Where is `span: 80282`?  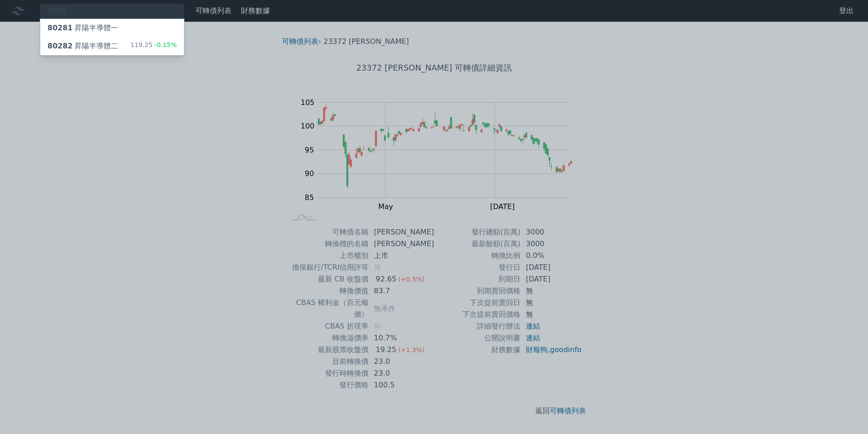 span: 80282 is located at coordinates (60, 46).